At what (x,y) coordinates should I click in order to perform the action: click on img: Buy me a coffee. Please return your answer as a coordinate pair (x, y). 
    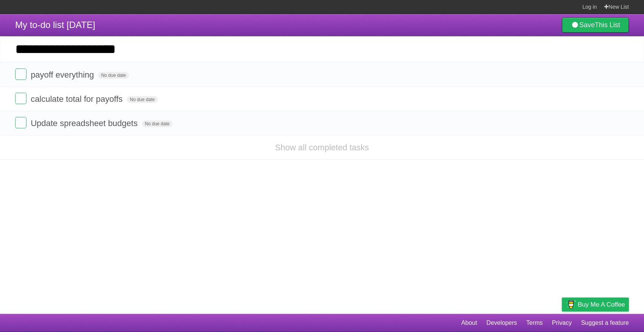
    Looking at the image, I should click on (571, 304).